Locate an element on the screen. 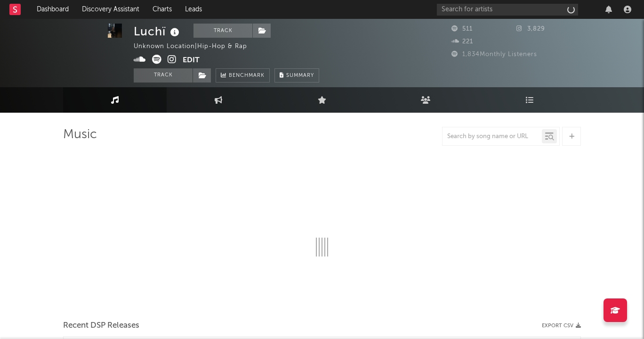 The width and height of the screenshot is (644, 339). input: Search for artists is located at coordinates (508, 9).